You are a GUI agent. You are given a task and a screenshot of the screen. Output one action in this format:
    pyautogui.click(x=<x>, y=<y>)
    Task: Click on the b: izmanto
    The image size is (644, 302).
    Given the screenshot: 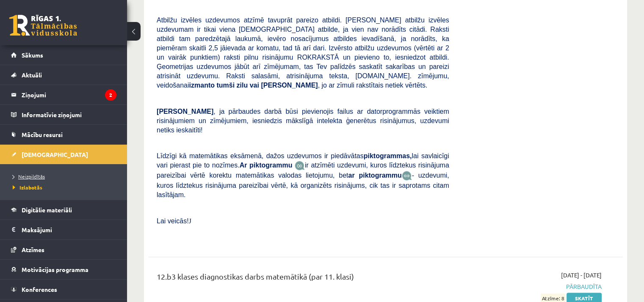 What is the action you would take?
    pyautogui.click(x=202, y=85)
    